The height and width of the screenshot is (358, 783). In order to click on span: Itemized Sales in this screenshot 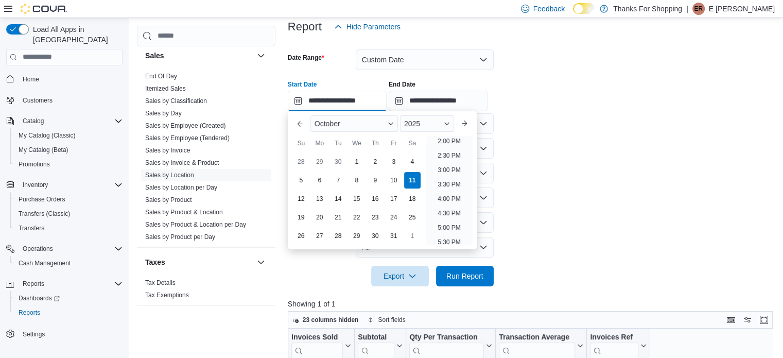, I will do `click(165, 89)`.